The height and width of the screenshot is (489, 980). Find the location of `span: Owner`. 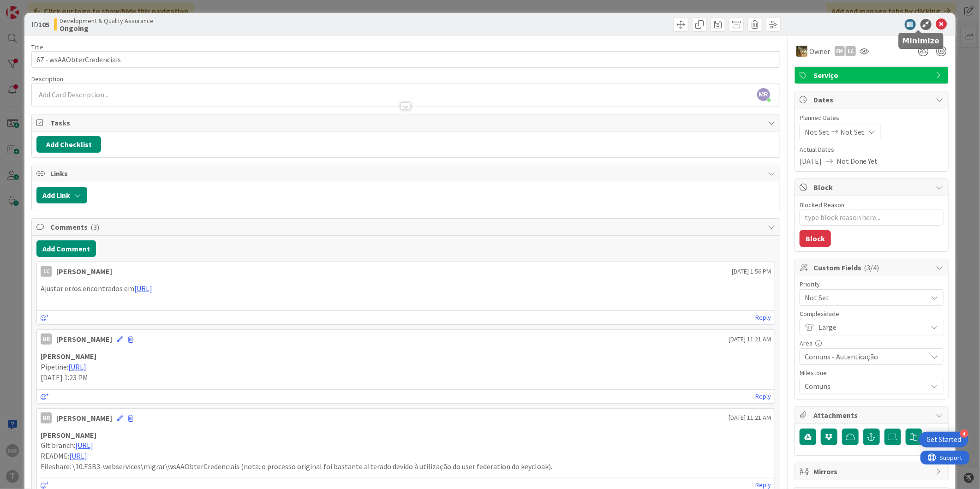

span: Owner is located at coordinates (819, 51).